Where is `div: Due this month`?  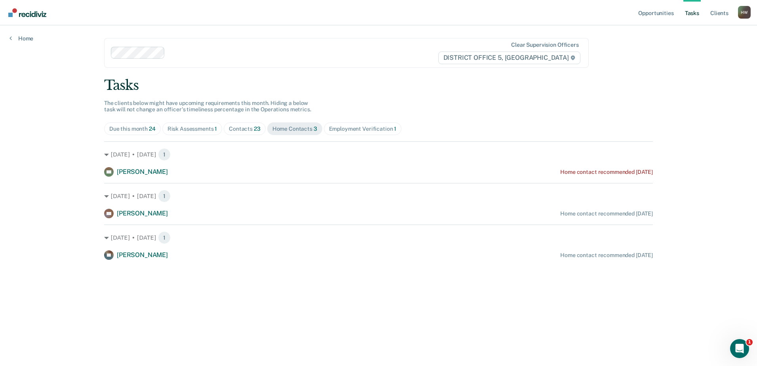
div: Due this month is located at coordinates (132, 129).